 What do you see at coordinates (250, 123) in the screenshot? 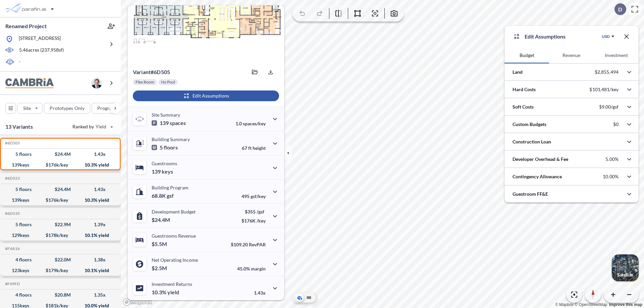
I see `p: 1.0` at bounding box center [250, 123].